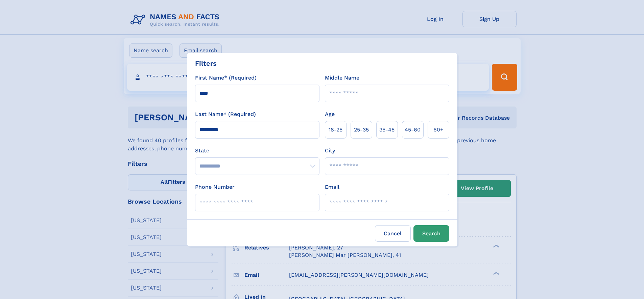  Describe the element at coordinates (330, 151) in the screenshot. I see `label: City` at that location.